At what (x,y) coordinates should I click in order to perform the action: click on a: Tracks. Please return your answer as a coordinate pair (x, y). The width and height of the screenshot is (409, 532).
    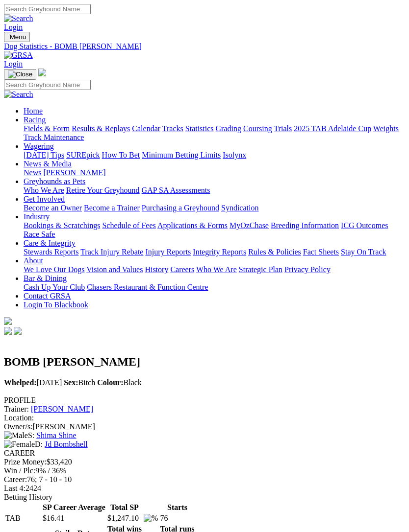
    Looking at the image, I should click on (173, 128).